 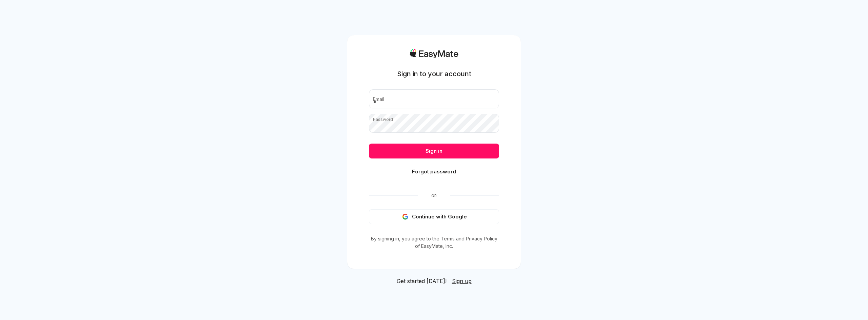 I want to click on h1: Sign in to your account, so click(x=434, y=74).